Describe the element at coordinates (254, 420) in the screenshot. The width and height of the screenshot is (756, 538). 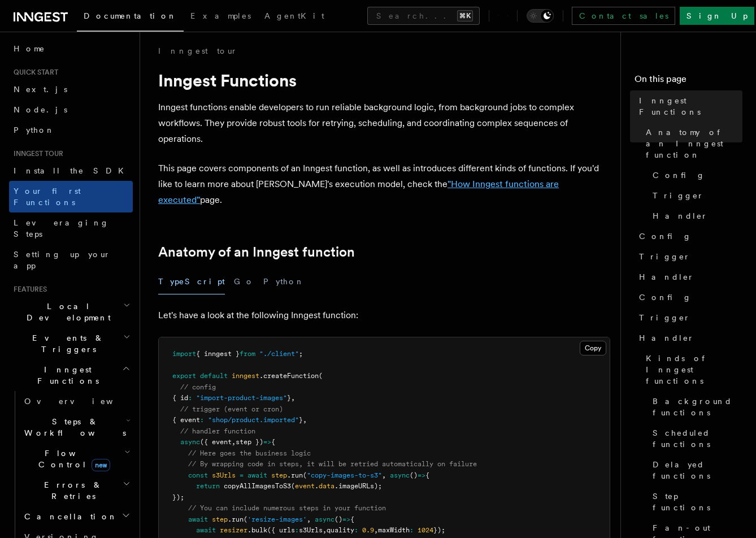
I see `span: "shop/product.imported"` at that location.